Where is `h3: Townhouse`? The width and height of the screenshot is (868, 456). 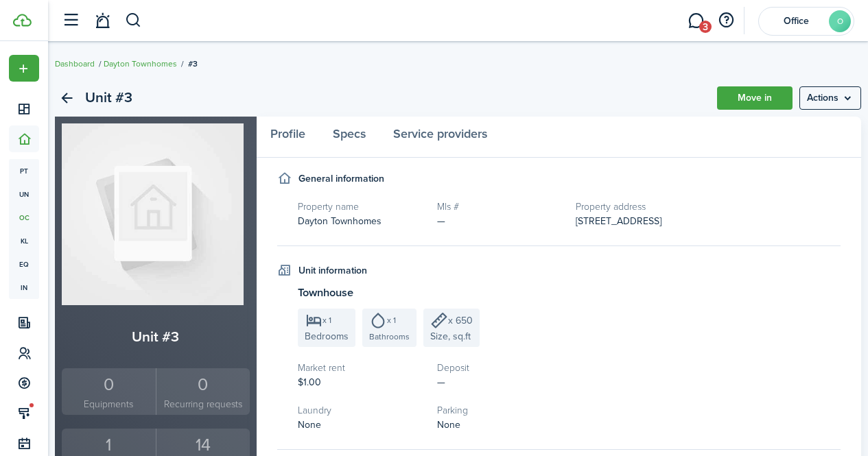 h3: Townhouse is located at coordinates (569, 293).